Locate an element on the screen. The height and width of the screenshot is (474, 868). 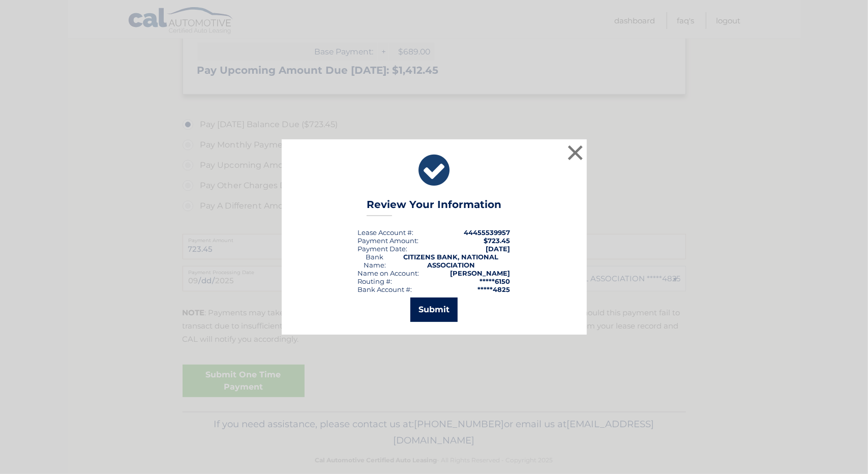
span: $723.45 is located at coordinates (497, 241).